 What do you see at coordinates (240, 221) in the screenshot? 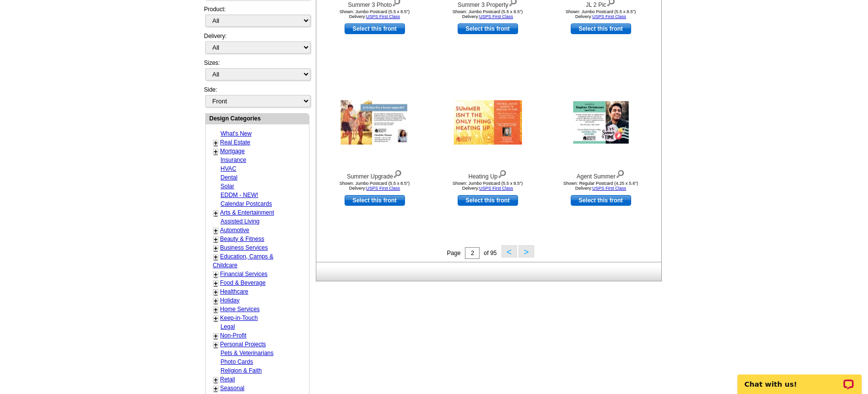
I see `a: Assisted Living` at bounding box center [240, 221].